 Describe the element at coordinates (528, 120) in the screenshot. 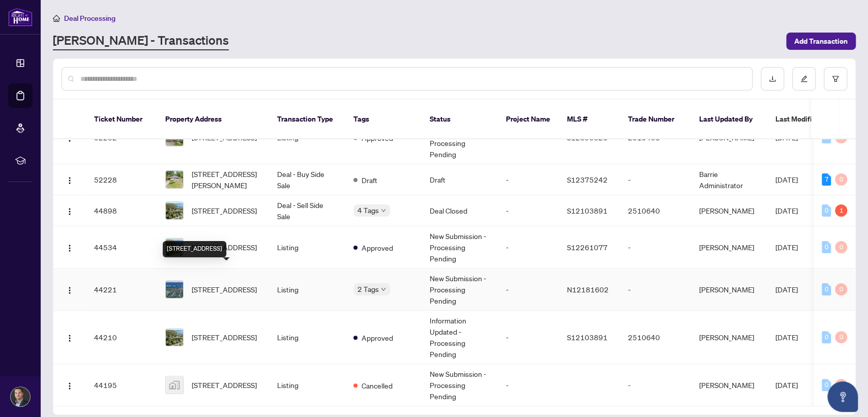

I see `th: Project Name` at that location.